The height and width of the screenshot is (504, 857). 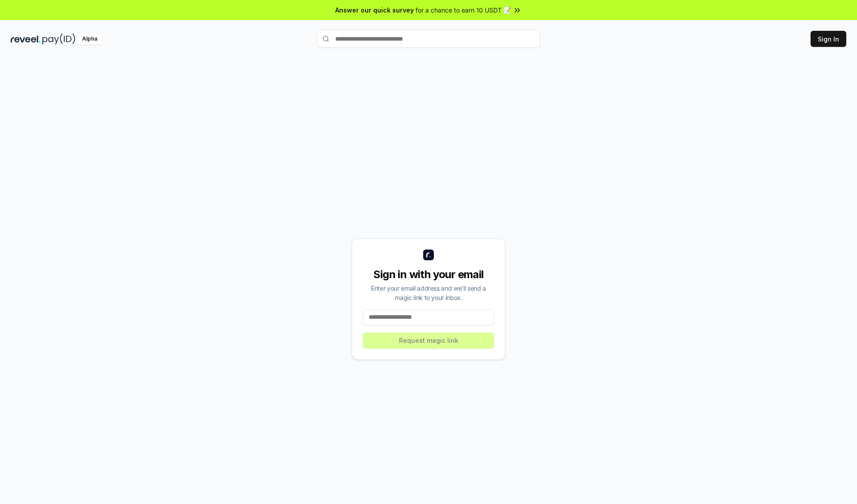 I want to click on img: pay_id, so click(x=59, y=39).